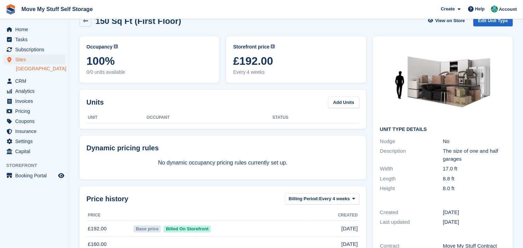  Describe the element at coordinates (412, 168) in the screenshot. I see `div: Width` at that location.